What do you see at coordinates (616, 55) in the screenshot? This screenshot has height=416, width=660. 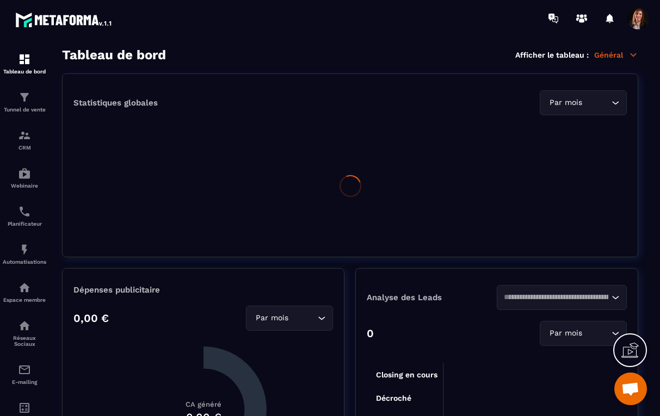 I see `p: Général` at bounding box center [616, 55].